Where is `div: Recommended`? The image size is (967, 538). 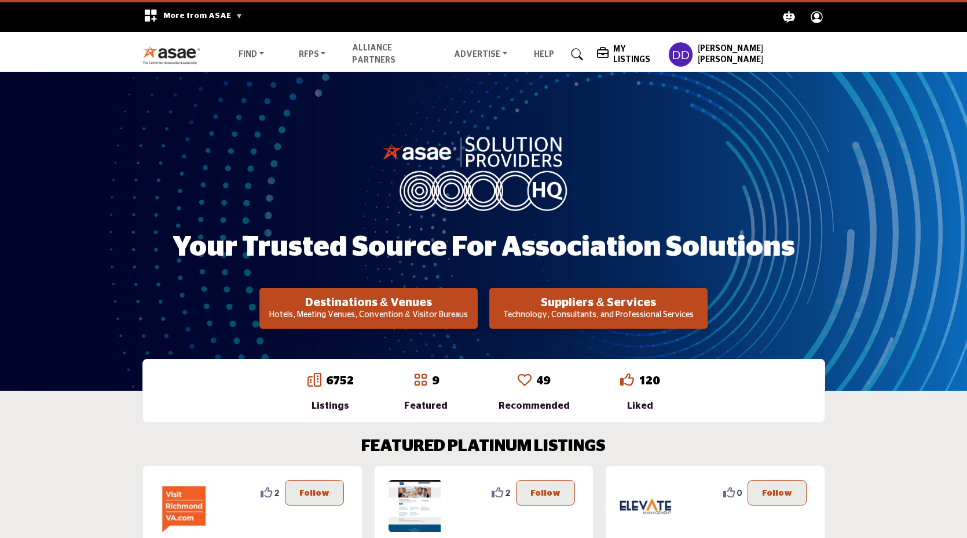
div: Recommended is located at coordinates (534, 405).